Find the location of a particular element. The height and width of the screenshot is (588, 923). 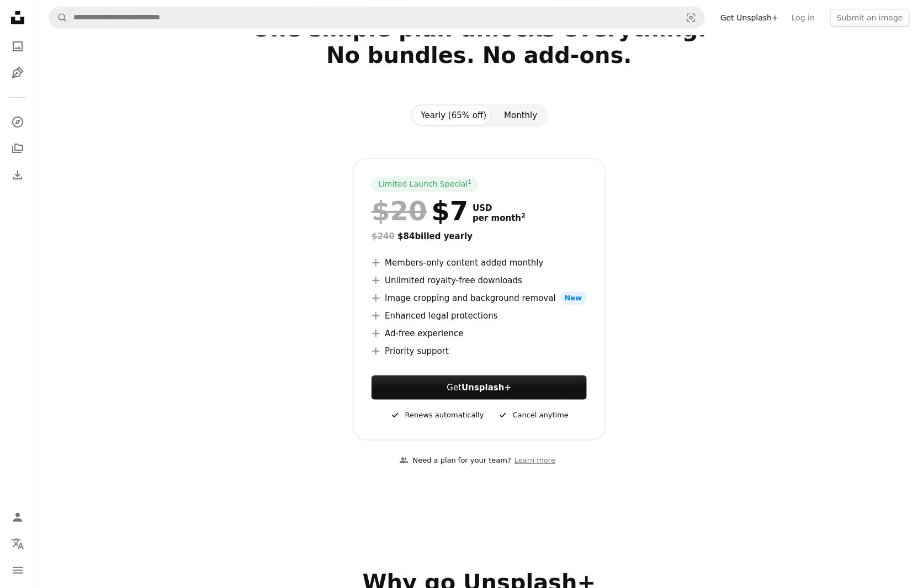

a: Log in is located at coordinates (804, 17).